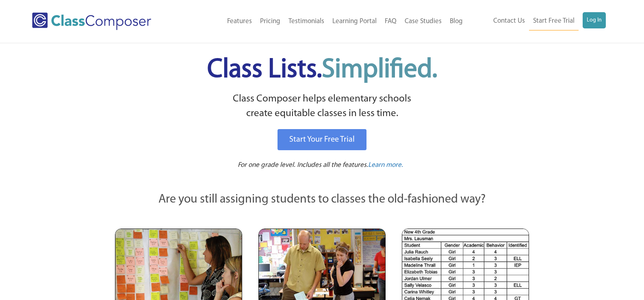 Image resolution: width=644 pixels, height=300 pixels. What do you see at coordinates (390, 21) in the screenshot?
I see `a: FAQ` at bounding box center [390, 21].